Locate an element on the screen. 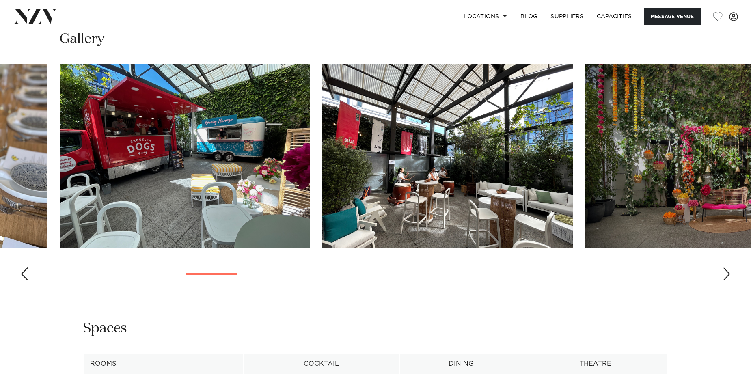 The image size is (751, 388). th: Theatre is located at coordinates (596, 364).